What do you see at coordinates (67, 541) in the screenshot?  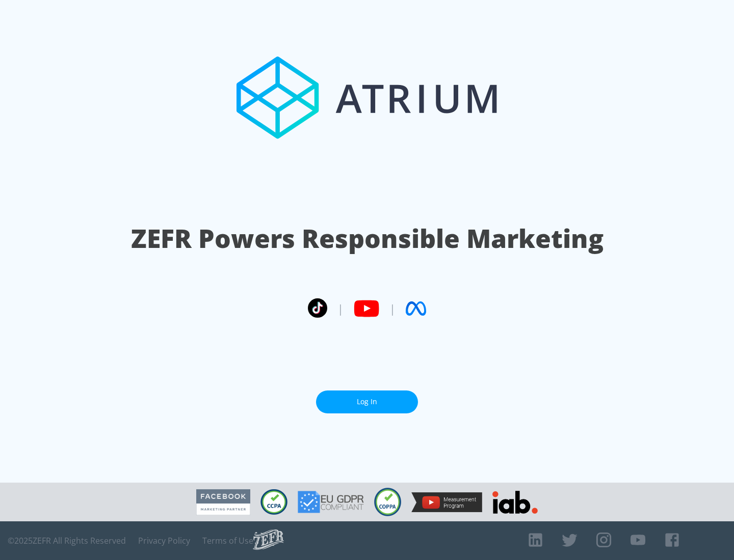 I see `span: © 2025 ZEFR All Rights Reserved` at bounding box center [67, 541].